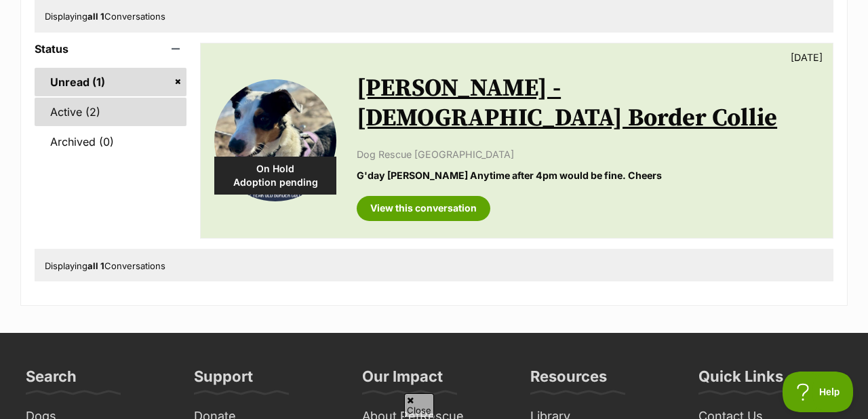 The height and width of the screenshot is (419, 868). What do you see at coordinates (402, 380) in the screenshot?
I see `h3: Our Impact` at bounding box center [402, 380].